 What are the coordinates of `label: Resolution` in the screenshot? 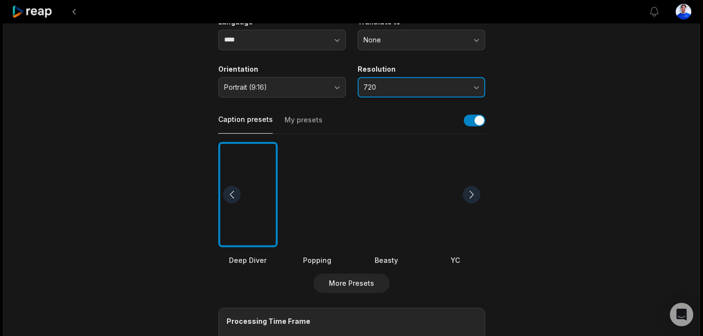 It's located at (421, 69).